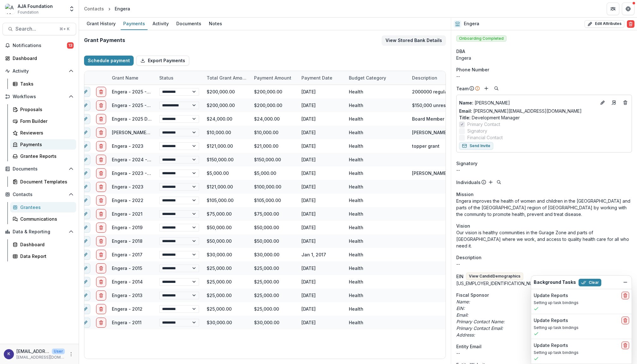 This screenshot has width=637, height=364. I want to click on button: Clear, so click(590, 282).